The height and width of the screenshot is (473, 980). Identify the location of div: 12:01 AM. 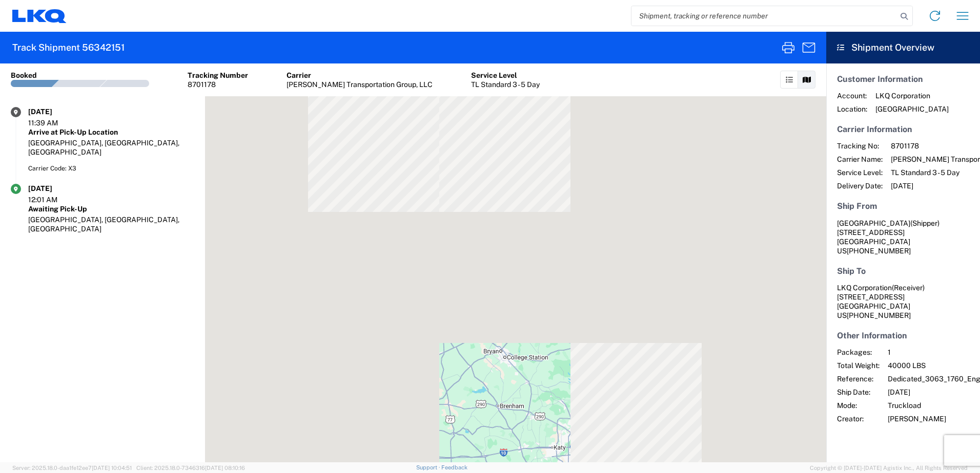
(54, 200).